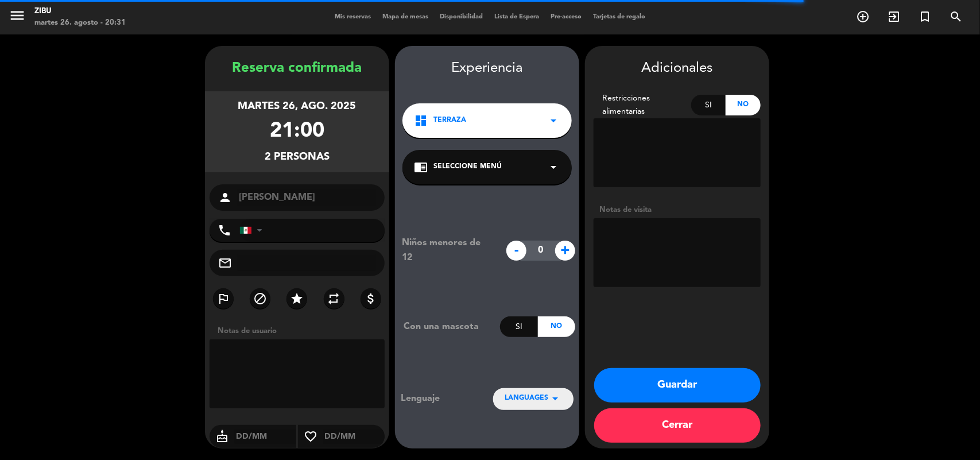  I want to click on div: Niños menores de 12, so click(447, 250).